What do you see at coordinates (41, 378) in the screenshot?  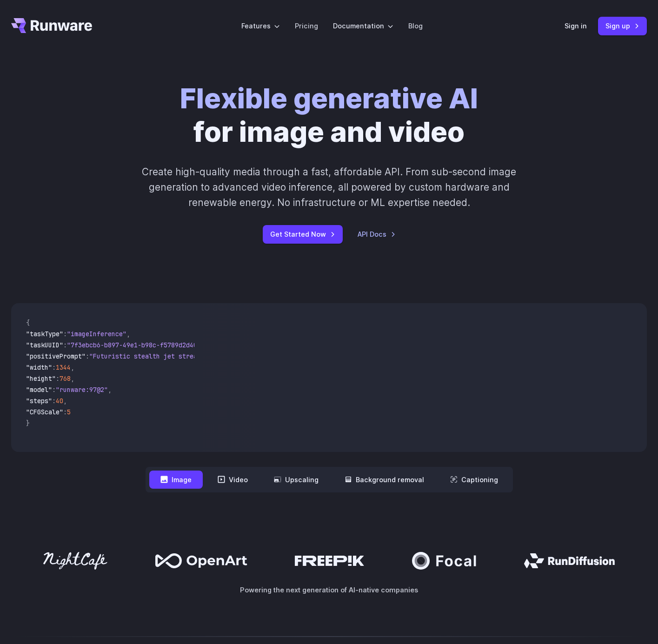 I see `span: "height"` at bounding box center [41, 378].